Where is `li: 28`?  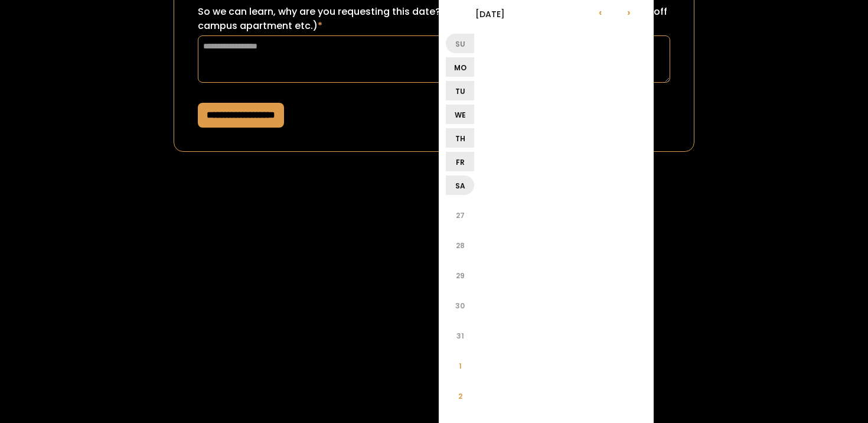 li: 28 is located at coordinates (460, 245).